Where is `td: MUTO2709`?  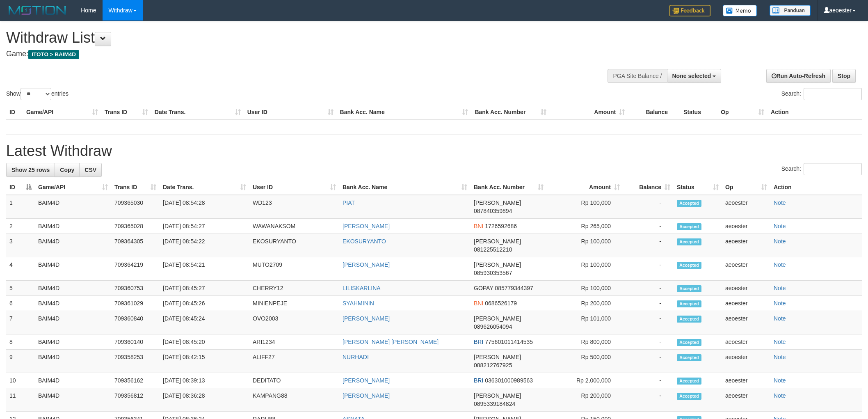 td: MUTO2709 is located at coordinates (294, 269).